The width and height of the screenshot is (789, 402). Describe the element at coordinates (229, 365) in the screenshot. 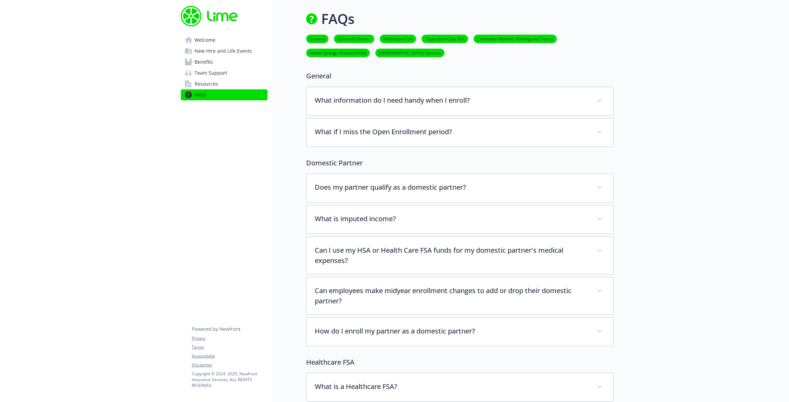

I see `a: Disclaimer` at that location.